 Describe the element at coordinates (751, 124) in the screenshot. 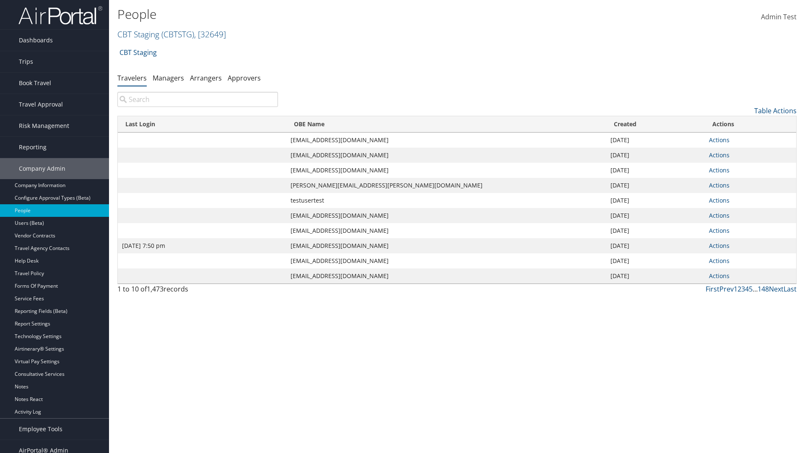

I see `th: Actions` at that location.